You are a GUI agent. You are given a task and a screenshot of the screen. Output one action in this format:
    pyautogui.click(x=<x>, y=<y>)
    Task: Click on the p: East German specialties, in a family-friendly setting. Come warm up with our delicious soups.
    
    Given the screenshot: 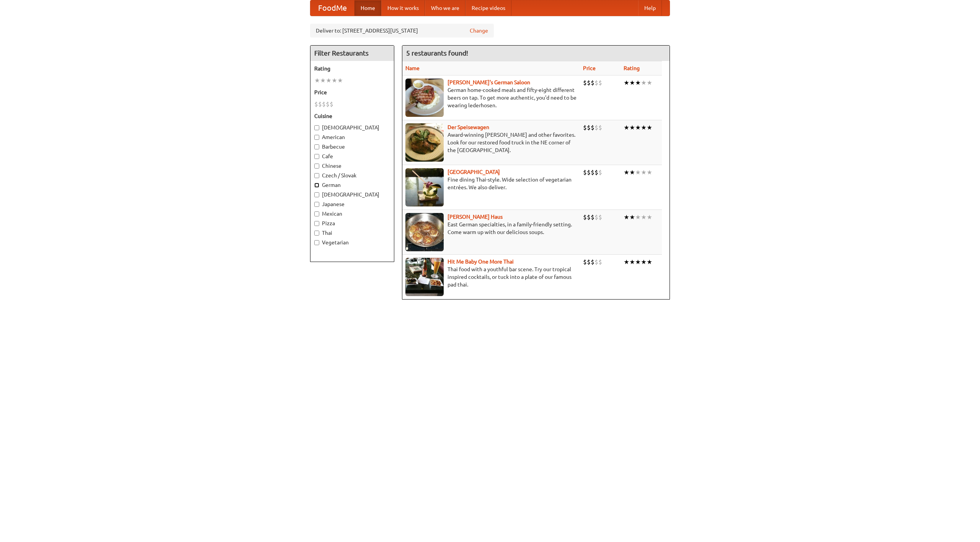 What is the action you would take?
    pyautogui.click(x=491, y=228)
    